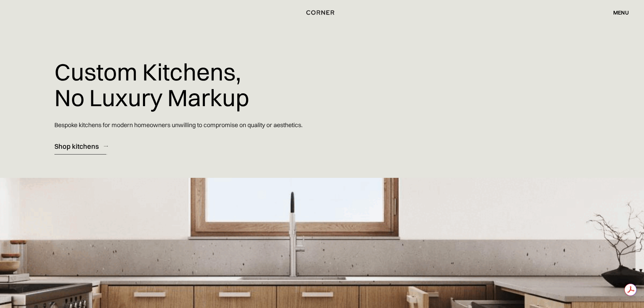 Image resolution: width=644 pixels, height=308 pixels. Describe the element at coordinates (81, 146) in the screenshot. I see `a: Shop kitchens` at that location.